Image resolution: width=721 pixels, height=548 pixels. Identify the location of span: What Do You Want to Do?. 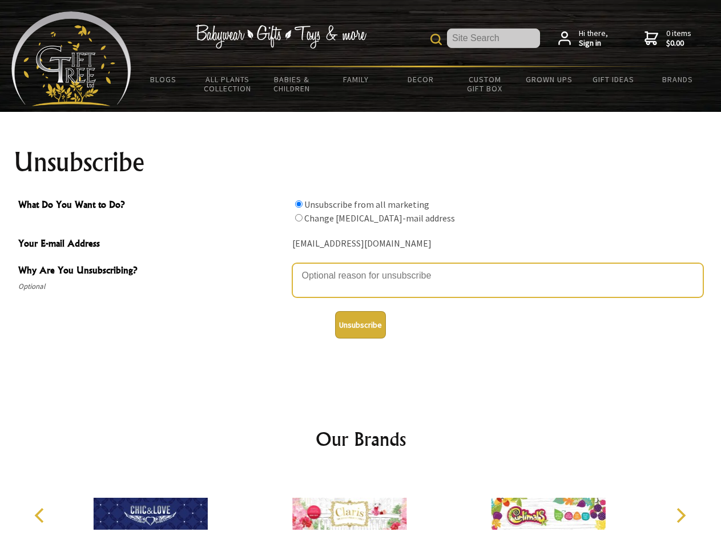
(153, 206).